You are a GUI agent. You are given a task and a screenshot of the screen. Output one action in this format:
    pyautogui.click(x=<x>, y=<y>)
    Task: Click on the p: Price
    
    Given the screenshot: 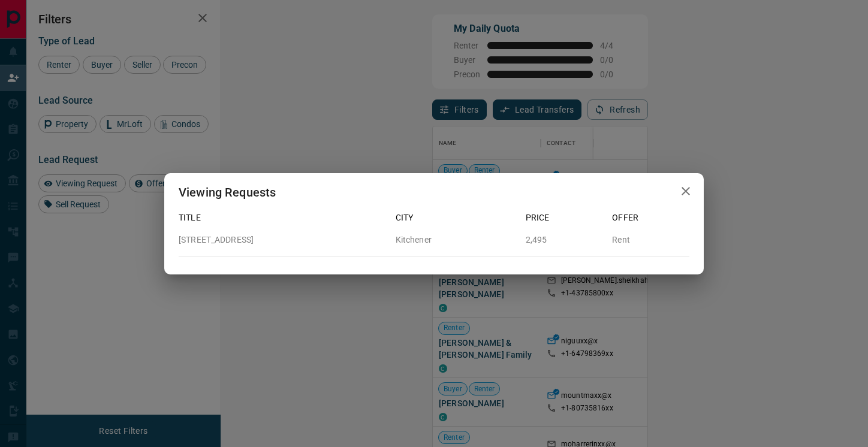 What is the action you would take?
    pyautogui.click(x=564, y=218)
    